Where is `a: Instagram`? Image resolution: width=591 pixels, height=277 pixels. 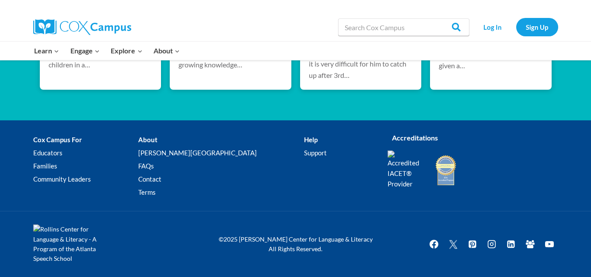
a: Instagram is located at coordinates (492, 244).